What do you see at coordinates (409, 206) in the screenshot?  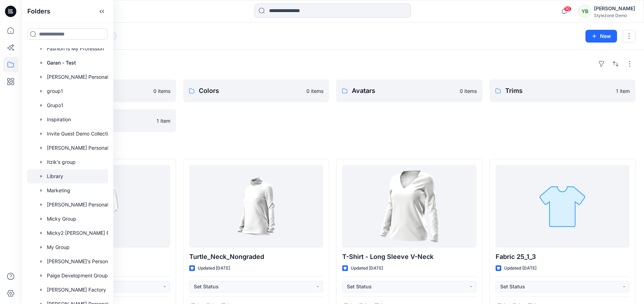 I see `a: T-Shirt - Long Sleeve V-Neck` at bounding box center [409, 206].